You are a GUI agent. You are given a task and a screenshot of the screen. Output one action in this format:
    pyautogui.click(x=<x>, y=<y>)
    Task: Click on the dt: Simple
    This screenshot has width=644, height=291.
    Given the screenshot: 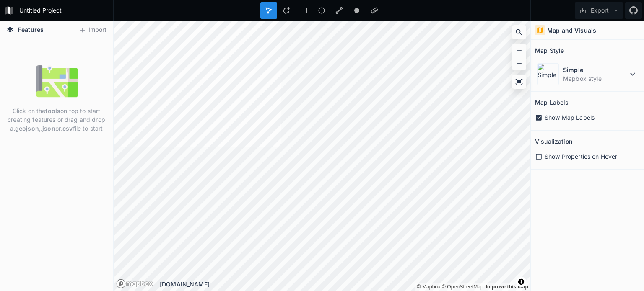 What is the action you would take?
    pyautogui.click(x=595, y=70)
    